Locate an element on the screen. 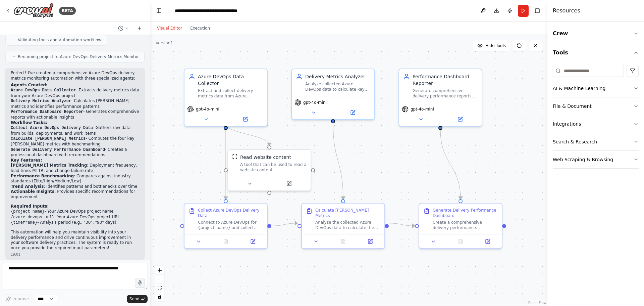  span: Renaming project to Azure DevOps Delivery Metrics Monitor is located at coordinates (78, 57).